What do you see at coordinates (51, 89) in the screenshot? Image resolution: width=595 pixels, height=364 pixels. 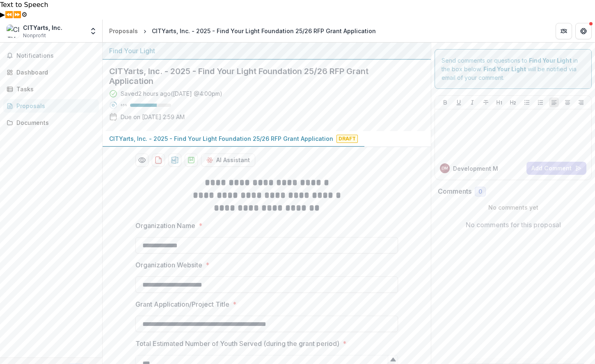 I see `a: Tasks` at bounding box center [51, 89].